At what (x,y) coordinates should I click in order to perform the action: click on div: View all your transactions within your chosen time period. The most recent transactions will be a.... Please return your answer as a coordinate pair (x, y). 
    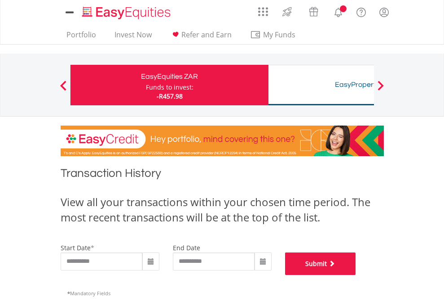
    Looking at the image, I should click on (222, 209).